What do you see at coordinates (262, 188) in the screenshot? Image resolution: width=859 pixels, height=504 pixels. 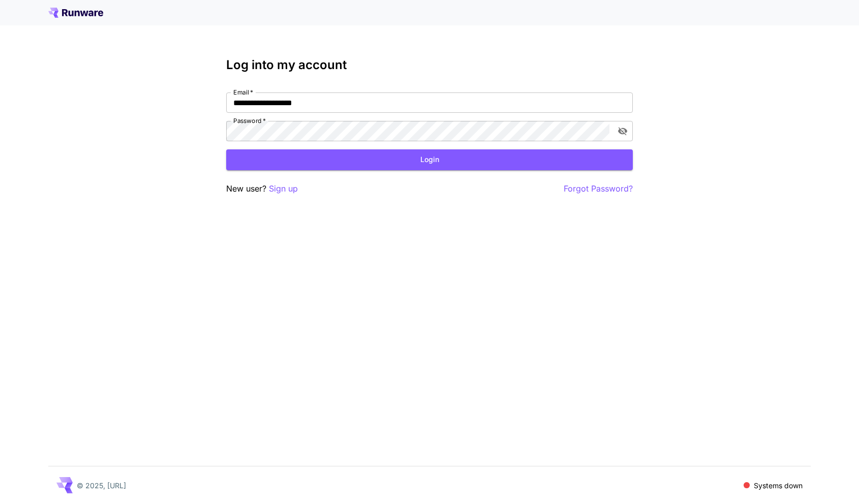 I see `p: New user?` at bounding box center [262, 188].